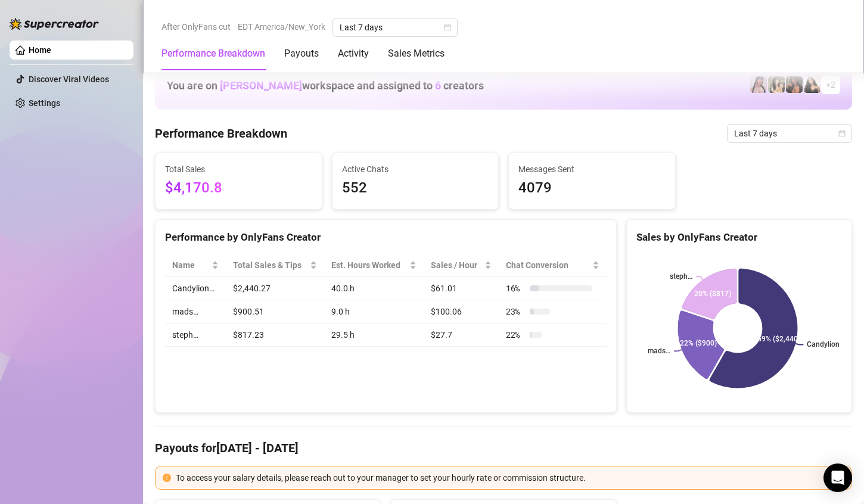 The height and width of the screenshot is (504, 864). Describe the element at coordinates (239, 169) in the screenshot. I see `span: Total Sales` at that location.